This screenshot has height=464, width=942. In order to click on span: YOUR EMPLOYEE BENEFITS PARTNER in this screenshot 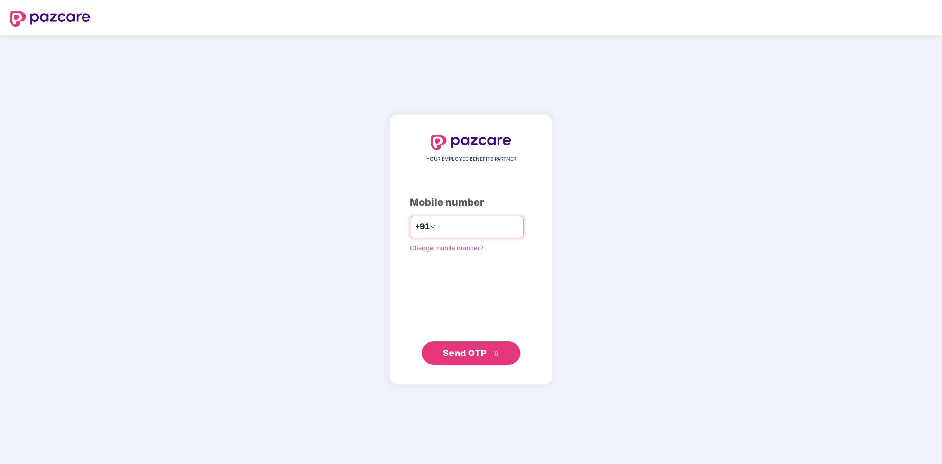, I will do `click(471, 159)`.